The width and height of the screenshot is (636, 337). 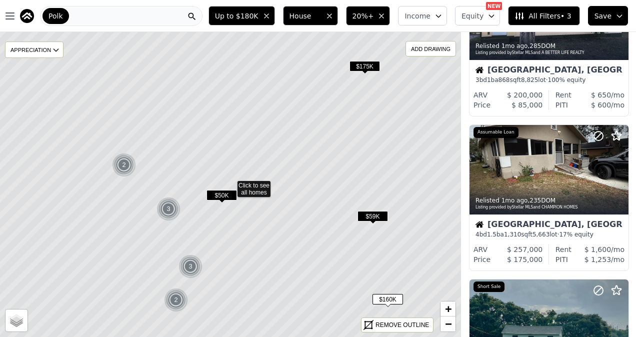 What do you see at coordinates (504, 80) in the screenshot?
I see `span: 868` at bounding box center [504, 80].